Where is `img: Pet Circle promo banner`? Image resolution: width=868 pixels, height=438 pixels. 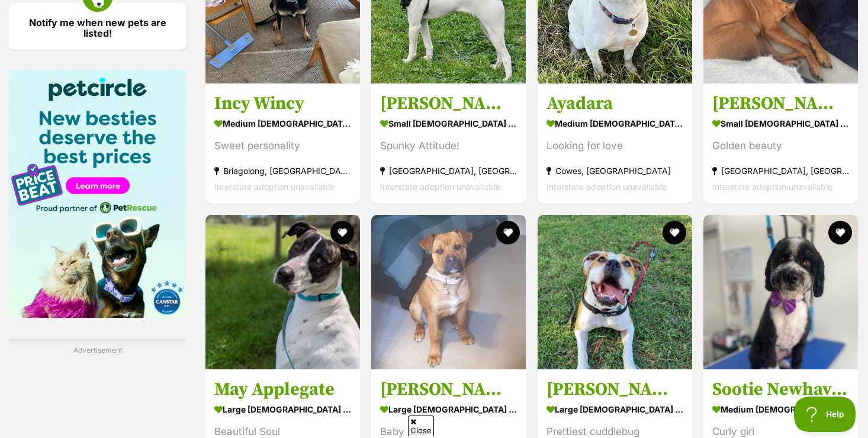
img: Pet Circle promo banner is located at coordinates (98, 194).